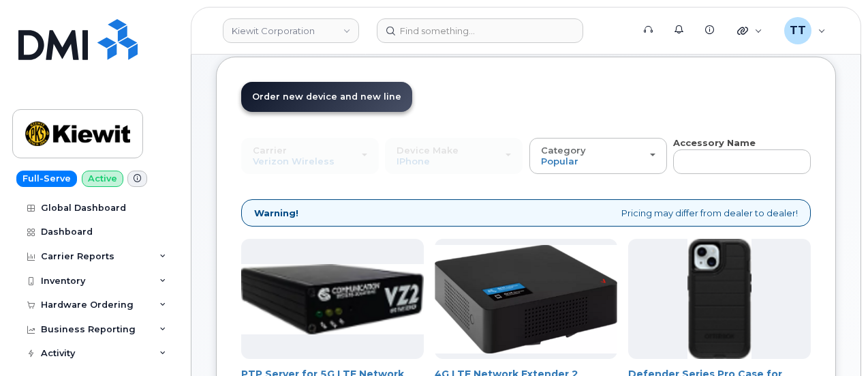  Describe the element at coordinates (799, 31) in the screenshot. I see `span: TT` at that location.